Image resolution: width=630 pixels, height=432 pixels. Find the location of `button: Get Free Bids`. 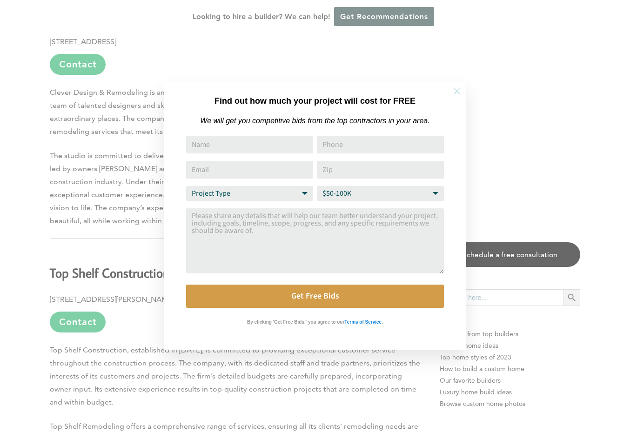

button: Get Free Bids is located at coordinates (315, 296).